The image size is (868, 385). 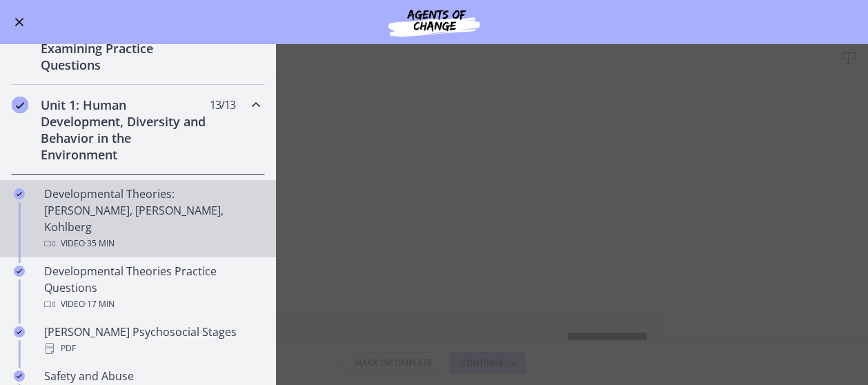 I want to click on img: Agents of Change, so click(x=434, y=22).